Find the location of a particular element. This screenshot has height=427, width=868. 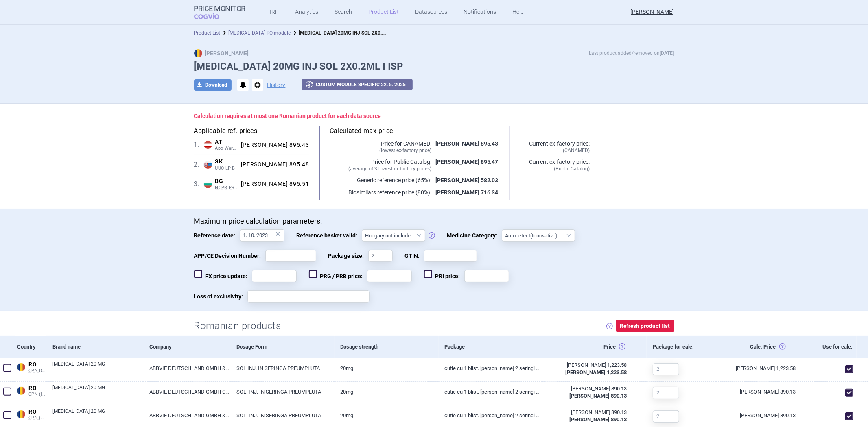

div: Price is located at coordinates (595, 347).